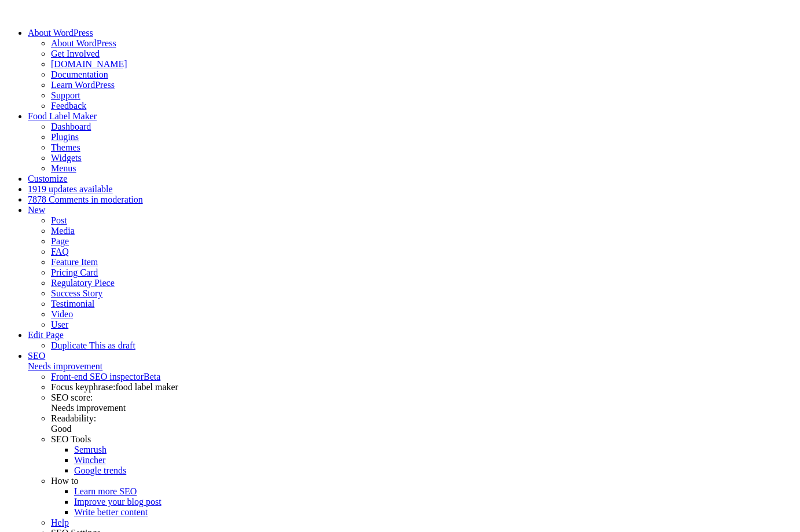 The height and width of the screenshot is (532, 800). What do you see at coordinates (72, 304) in the screenshot?
I see `a: Testimonial` at bounding box center [72, 304].